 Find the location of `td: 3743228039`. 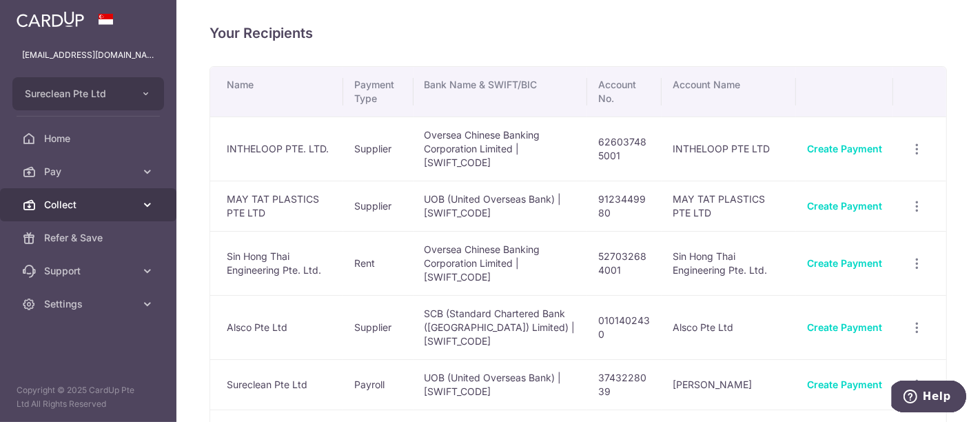

td: 3743228039 is located at coordinates (625, 384).